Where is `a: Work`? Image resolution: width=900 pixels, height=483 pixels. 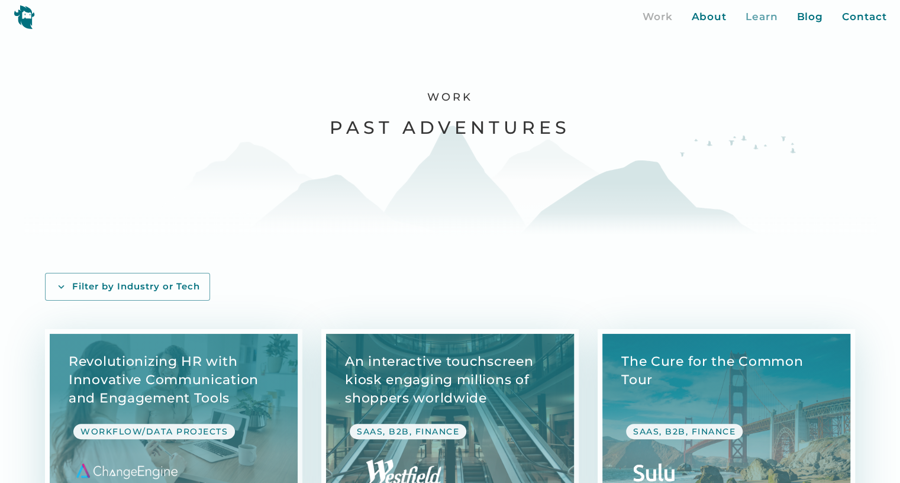
a: Work is located at coordinates (657, 17).